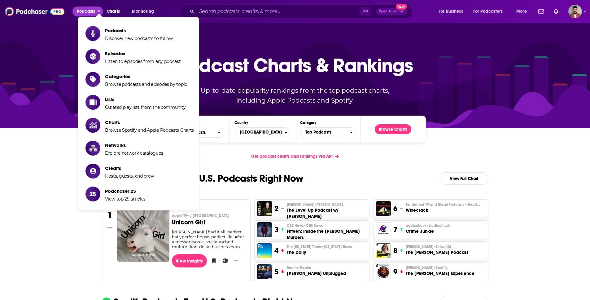 This screenshot has width=590, height=300. What do you see at coordinates (328, 132) in the screenshot?
I see `button: Categories` at bounding box center [328, 132].